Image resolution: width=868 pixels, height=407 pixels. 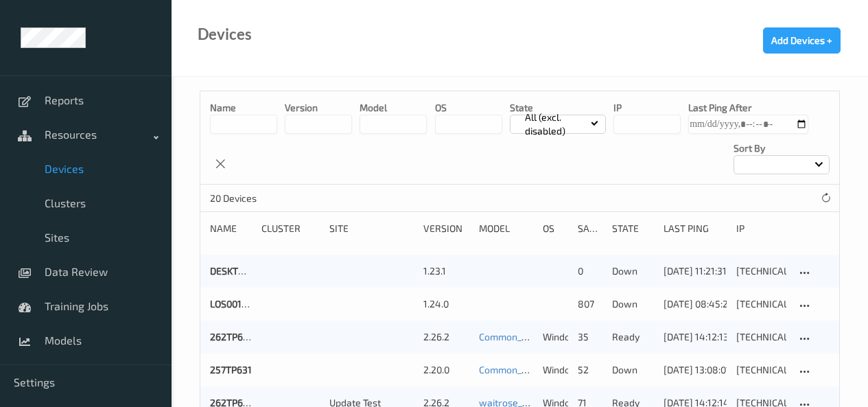 I want to click on div: OS, so click(x=555, y=228).